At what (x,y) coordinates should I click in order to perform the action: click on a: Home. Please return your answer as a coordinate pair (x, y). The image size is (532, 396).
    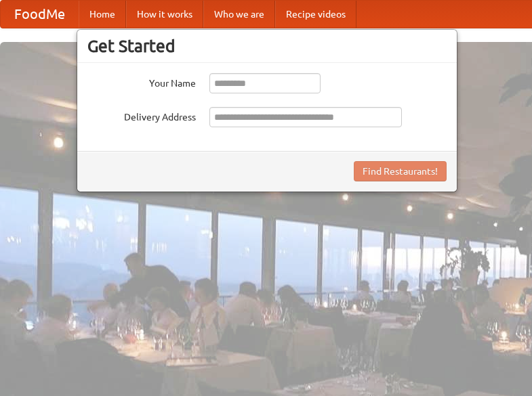
    Looking at the image, I should click on (102, 14).